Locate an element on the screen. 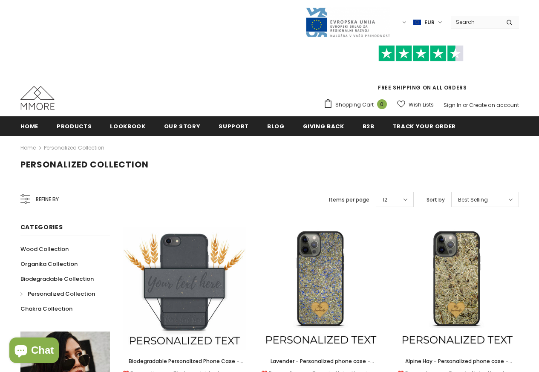  span: Categories is located at coordinates (42, 227).